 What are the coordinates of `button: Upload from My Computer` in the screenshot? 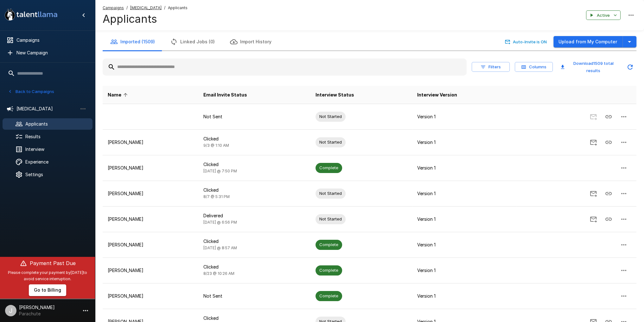 It's located at (588, 42).